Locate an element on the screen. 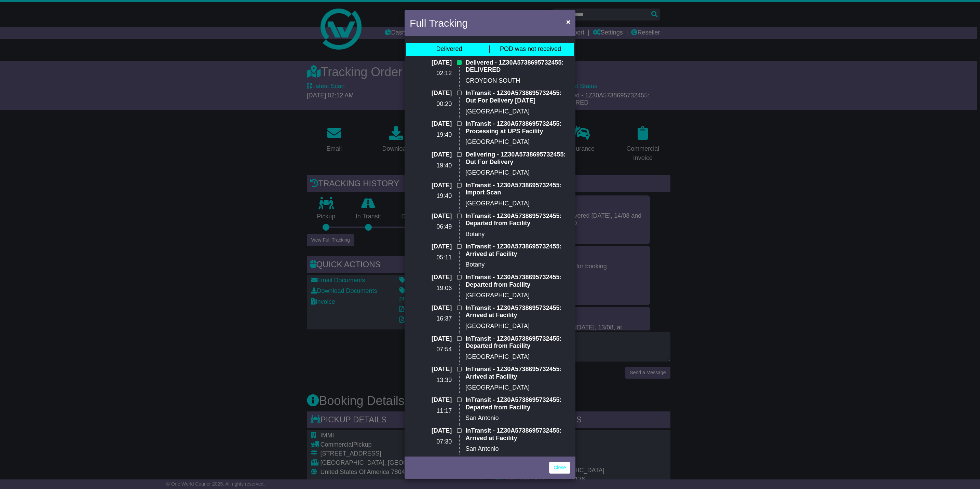 This screenshot has width=980, height=489. p: 00:20 is located at coordinates (430, 104).